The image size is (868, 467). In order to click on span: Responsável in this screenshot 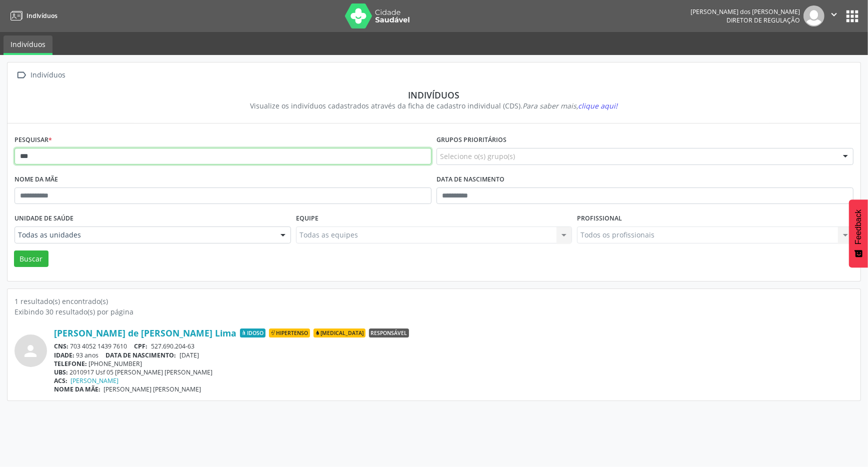, I will do `click(389, 333)`.